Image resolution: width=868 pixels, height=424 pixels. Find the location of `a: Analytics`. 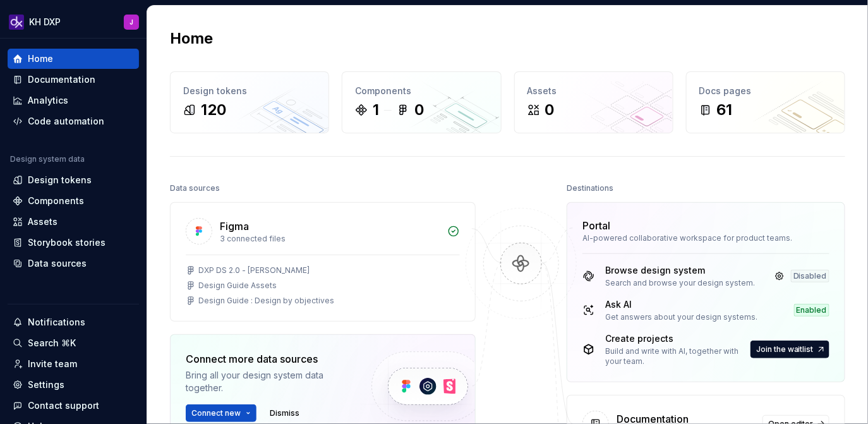

a: Analytics is located at coordinates (73, 100).